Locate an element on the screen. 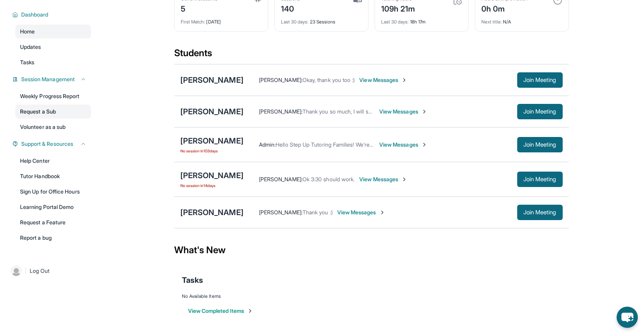  a: Request a Feature is located at coordinates (53, 223).